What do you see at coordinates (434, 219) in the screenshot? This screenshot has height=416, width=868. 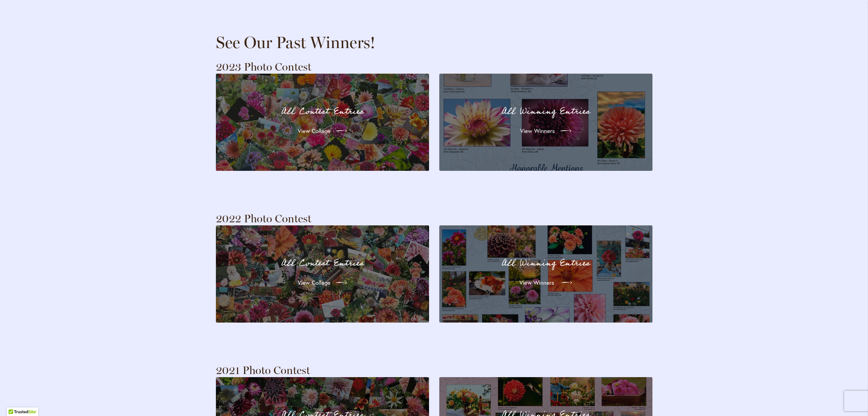 I see `h3: 2022 Photo Contest` at bounding box center [434, 219].